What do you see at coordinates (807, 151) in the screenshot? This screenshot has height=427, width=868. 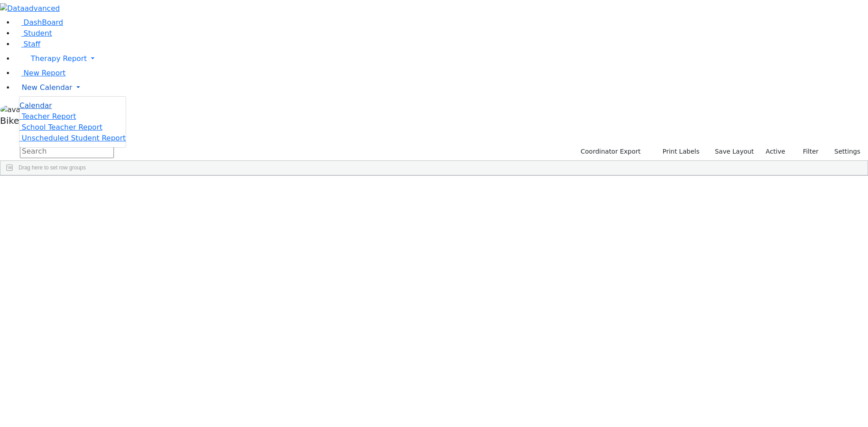 I see `button: Filter` at bounding box center [807, 151].